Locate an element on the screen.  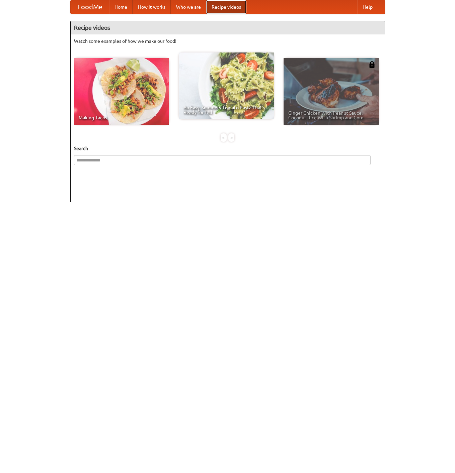
span: An Easy, Summery Tomato Pasta That's Ready for Fall is located at coordinates (226, 110).